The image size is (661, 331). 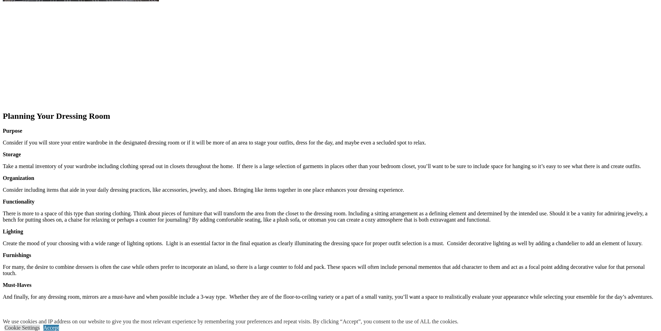 I want to click on p: For many, the desire to combine dressers is often the case while others prefer to incorporate an ..., so click(x=330, y=270).